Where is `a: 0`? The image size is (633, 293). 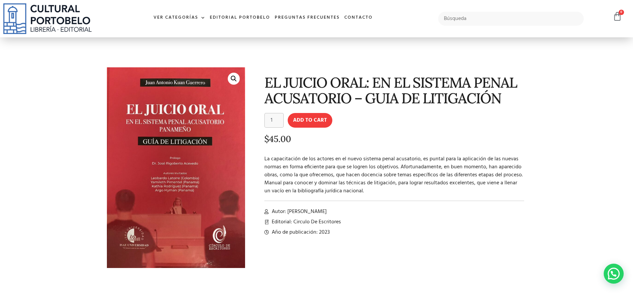 a: 0 is located at coordinates (617, 16).